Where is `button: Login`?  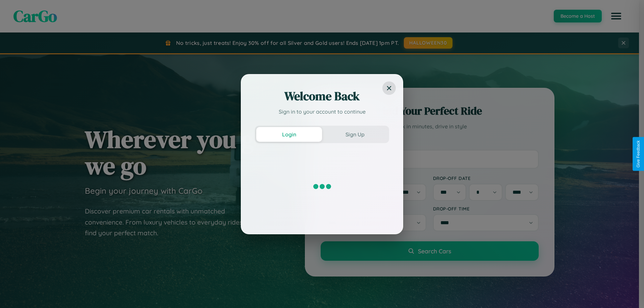
button: Login is located at coordinates (289, 134).